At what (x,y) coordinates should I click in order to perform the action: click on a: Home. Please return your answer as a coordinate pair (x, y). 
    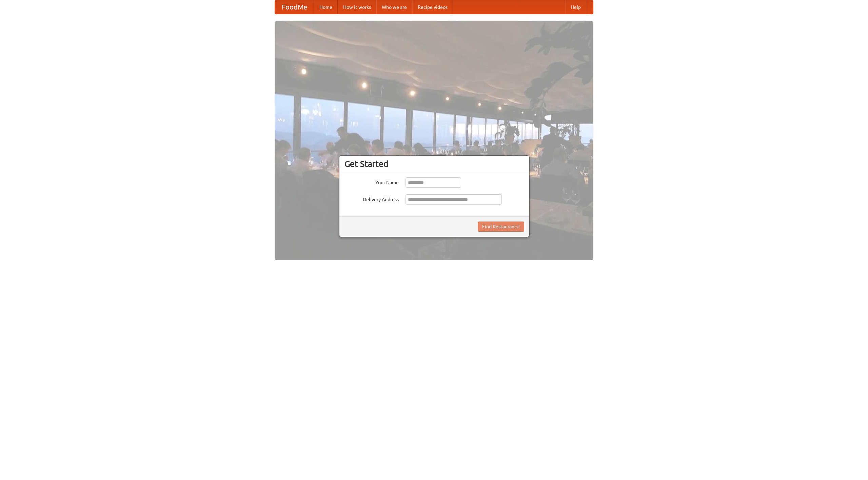
    Looking at the image, I should click on (326, 7).